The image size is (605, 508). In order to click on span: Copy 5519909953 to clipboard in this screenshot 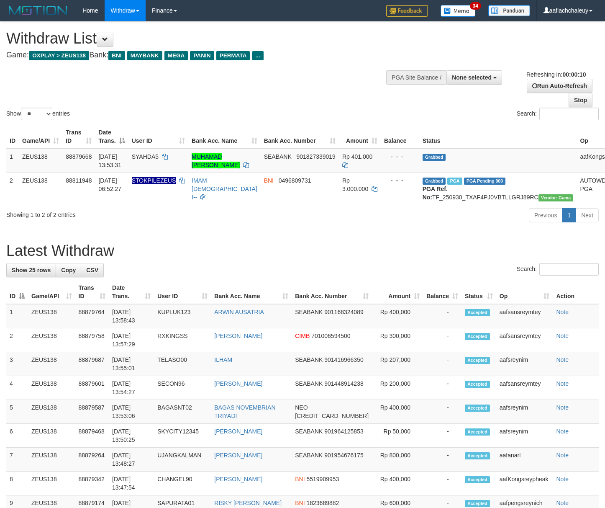, I will do `click(323, 479)`.